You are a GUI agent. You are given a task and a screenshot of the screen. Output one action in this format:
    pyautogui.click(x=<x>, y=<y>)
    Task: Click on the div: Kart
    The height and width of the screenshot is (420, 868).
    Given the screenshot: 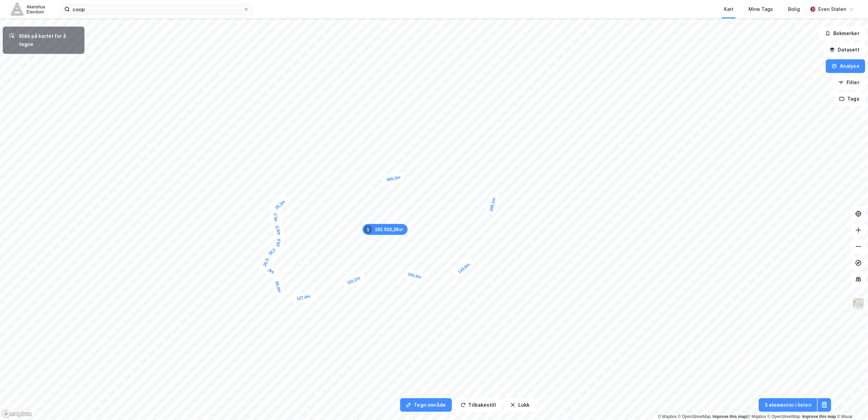 What is the action you would take?
    pyautogui.click(x=729, y=9)
    